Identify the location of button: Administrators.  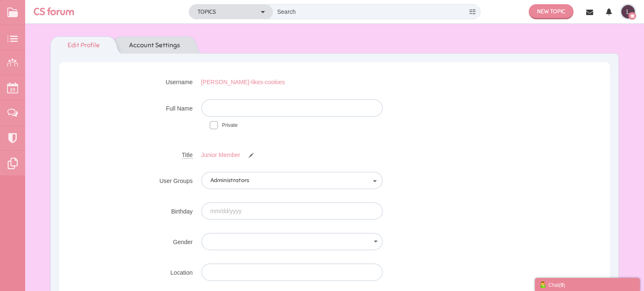
(292, 181).